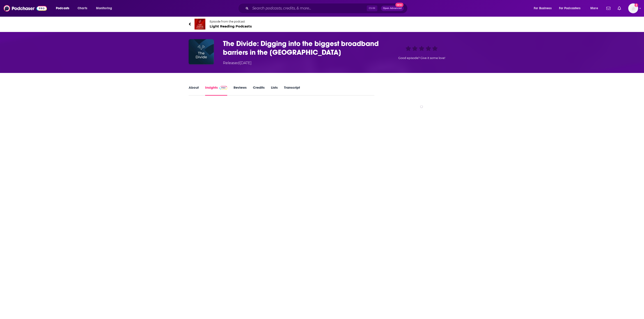  Describe the element at coordinates (327, 8) in the screenshot. I see `div: Search podcasts, credits, & more...` at that location.